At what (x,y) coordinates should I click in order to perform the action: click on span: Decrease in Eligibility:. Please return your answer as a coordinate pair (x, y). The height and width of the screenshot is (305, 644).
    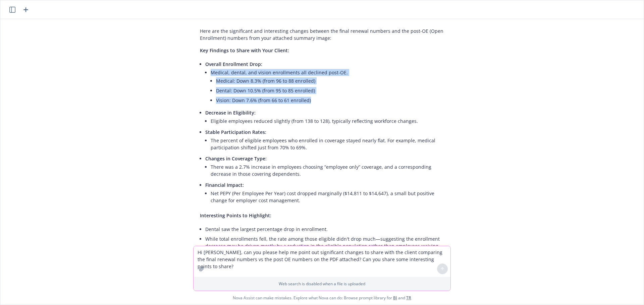
    Looking at the image, I should click on (230, 113).